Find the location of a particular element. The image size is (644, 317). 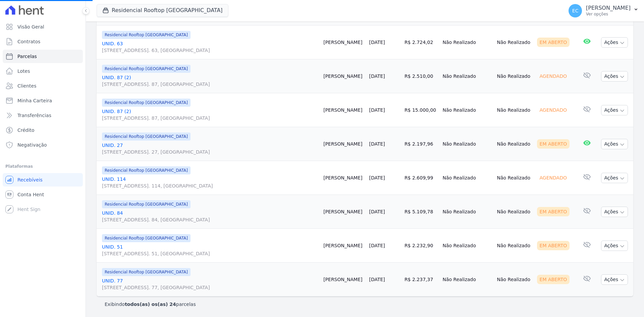

span: Conta Hent is located at coordinates (30, 194).